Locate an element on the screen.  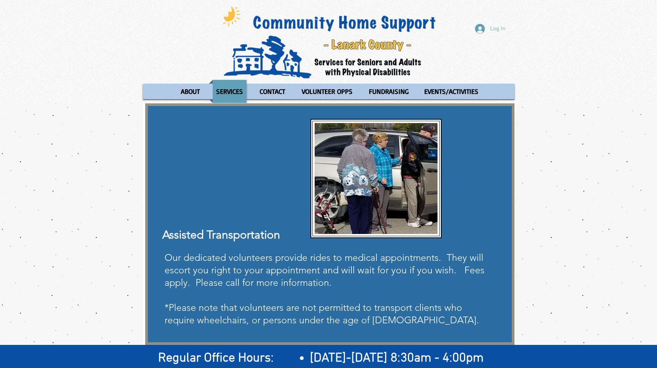
a: SERVICES is located at coordinates (229, 91).